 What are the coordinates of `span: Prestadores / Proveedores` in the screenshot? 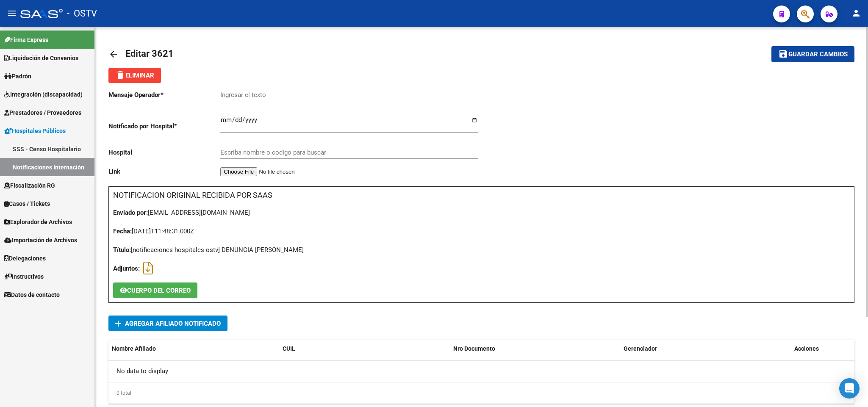 It's located at (42, 112).